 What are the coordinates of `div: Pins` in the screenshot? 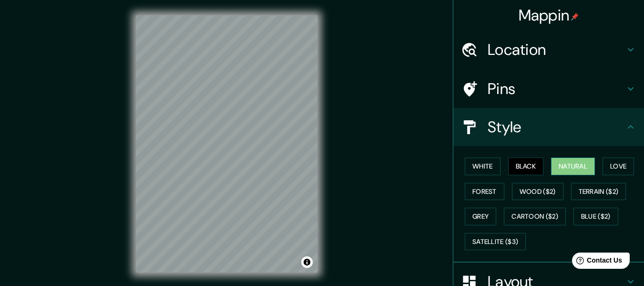 It's located at (549, 89).